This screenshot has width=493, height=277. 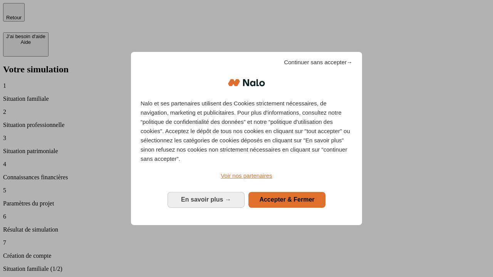 What do you see at coordinates (206, 199) in the screenshot?
I see `span: En savoir plus →` at bounding box center [206, 199].